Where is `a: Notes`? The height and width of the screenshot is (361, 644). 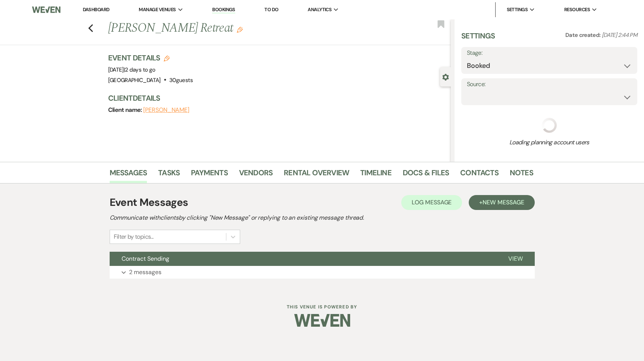 a: Notes is located at coordinates (522, 174).